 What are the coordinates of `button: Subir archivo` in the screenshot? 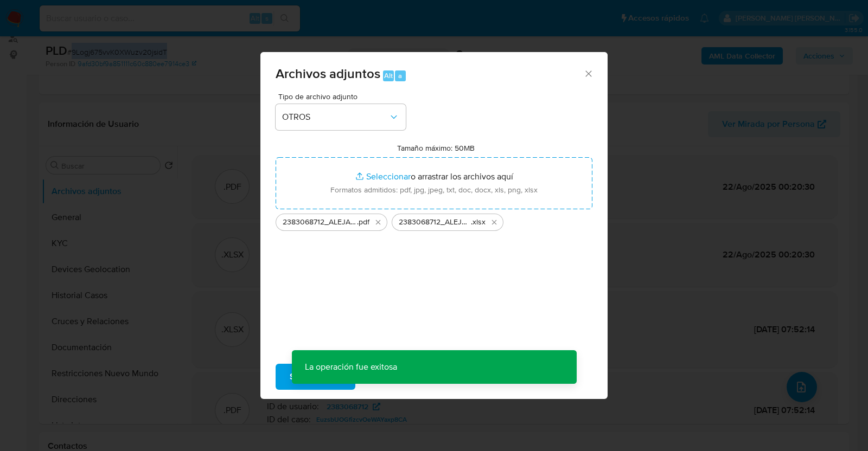 It's located at (315, 377).